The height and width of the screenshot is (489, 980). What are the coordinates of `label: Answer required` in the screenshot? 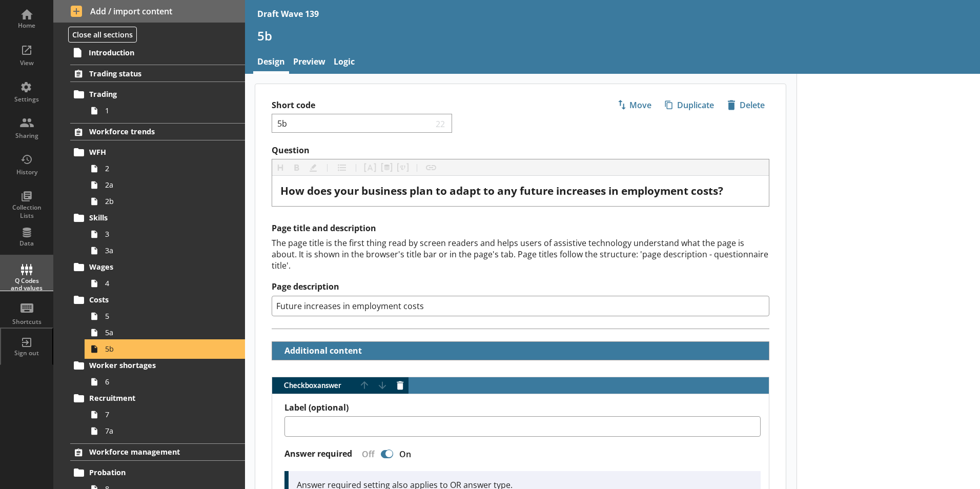 It's located at (318, 454).